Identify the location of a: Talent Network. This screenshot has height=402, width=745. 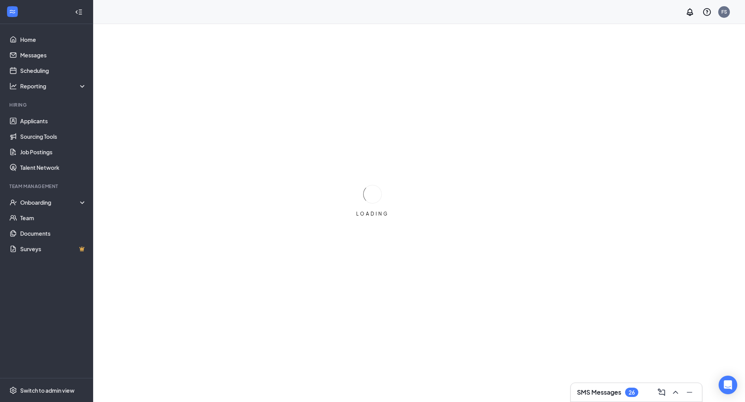
(53, 168).